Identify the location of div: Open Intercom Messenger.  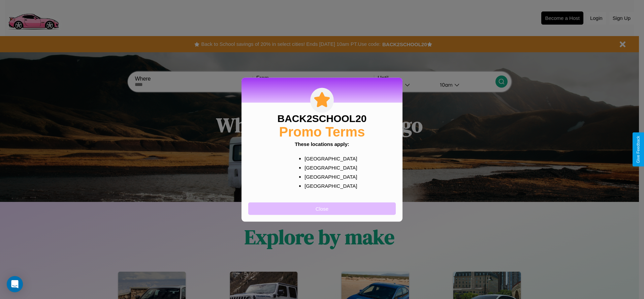
(14, 284).